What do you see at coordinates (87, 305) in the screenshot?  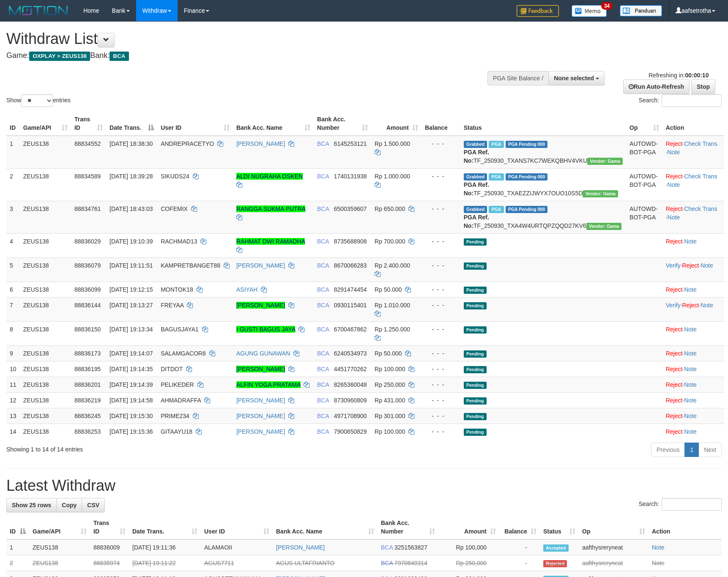 I see `span: 88836144` at bounding box center [87, 305].